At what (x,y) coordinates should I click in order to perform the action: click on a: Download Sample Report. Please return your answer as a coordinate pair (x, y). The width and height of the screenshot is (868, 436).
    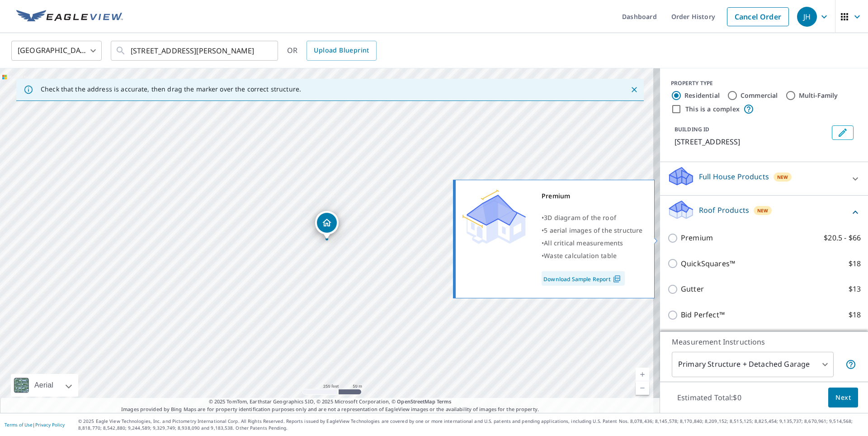
    Looking at the image, I should click on (583, 278).